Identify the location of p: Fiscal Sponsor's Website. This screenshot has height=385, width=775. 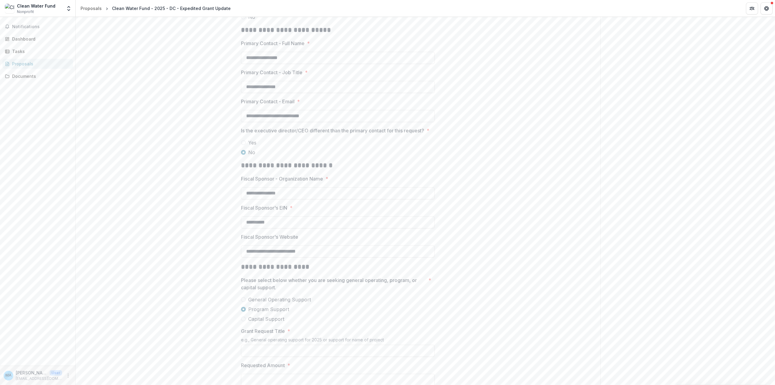
(269, 237).